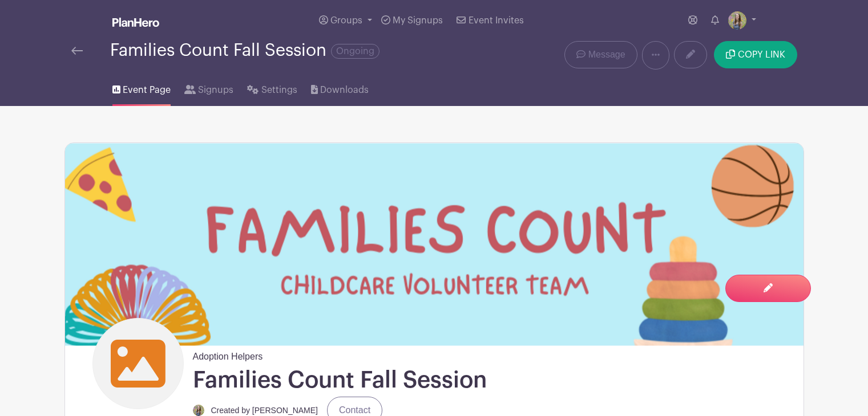 This screenshot has height=416, width=868. Describe the element at coordinates (434, 244) in the screenshot. I see `img: event_banner_8838.png` at that location.